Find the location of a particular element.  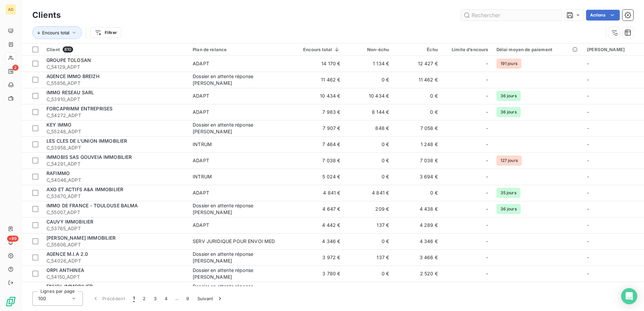

span: Client is located at coordinates (53, 50).